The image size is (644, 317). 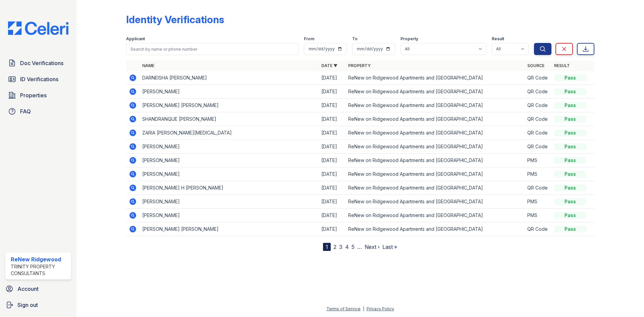 I want to click on a: Property, so click(x=359, y=66).